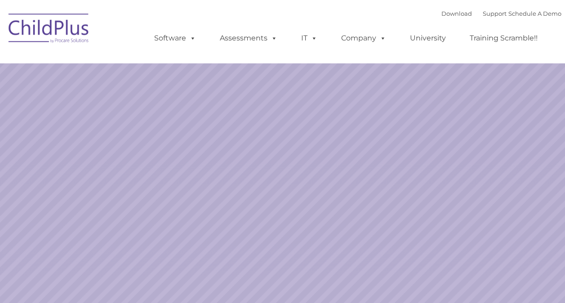 The height and width of the screenshot is (303, 565). I want to click on a: Schedule A Demo, so click(535, 13).